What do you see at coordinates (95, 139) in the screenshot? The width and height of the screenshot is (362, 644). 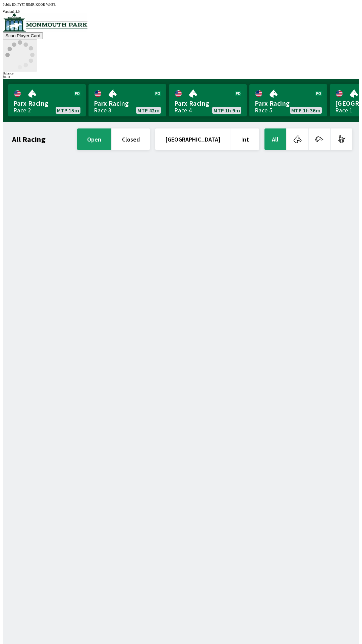 I see `button: open` at bounding box center [95, 139].